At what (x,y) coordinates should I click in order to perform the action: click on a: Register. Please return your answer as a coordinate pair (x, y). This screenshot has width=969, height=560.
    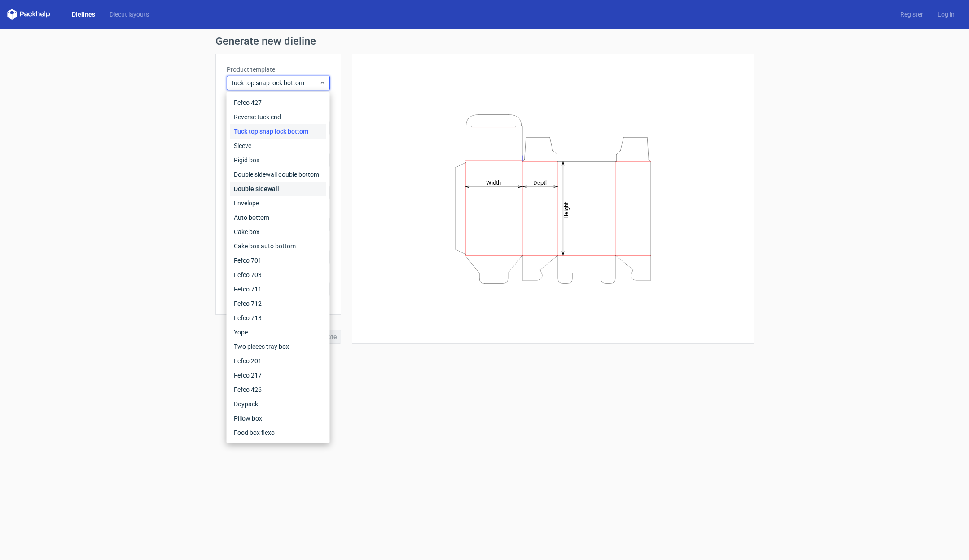
    Looking at the image, I should click on (911, 15).